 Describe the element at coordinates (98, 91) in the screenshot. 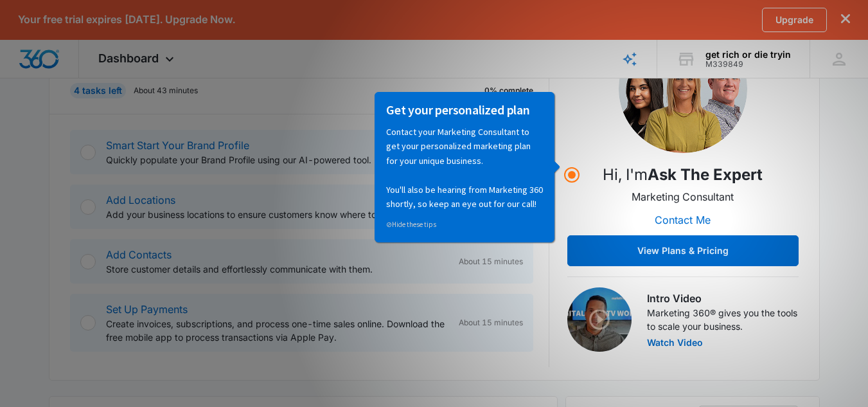

I see `div: 4 tasks left` at that location.